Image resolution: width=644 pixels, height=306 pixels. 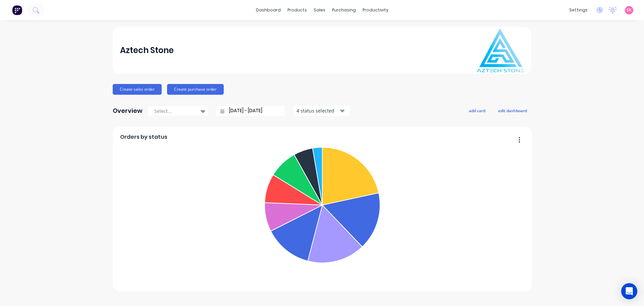 What do you see at coordinates (500, 50) in the screenshot?
I see `img: Aztech Stone` at bounding box center [500, 50].